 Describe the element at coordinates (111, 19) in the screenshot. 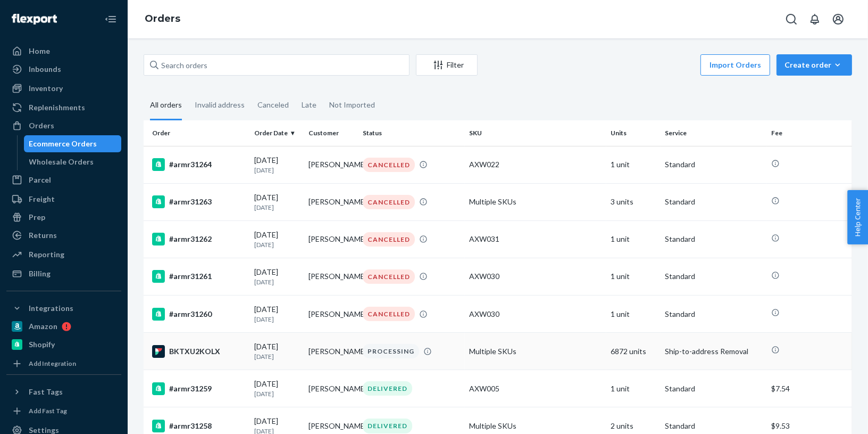

I see `button: Close Navigation` at that location.